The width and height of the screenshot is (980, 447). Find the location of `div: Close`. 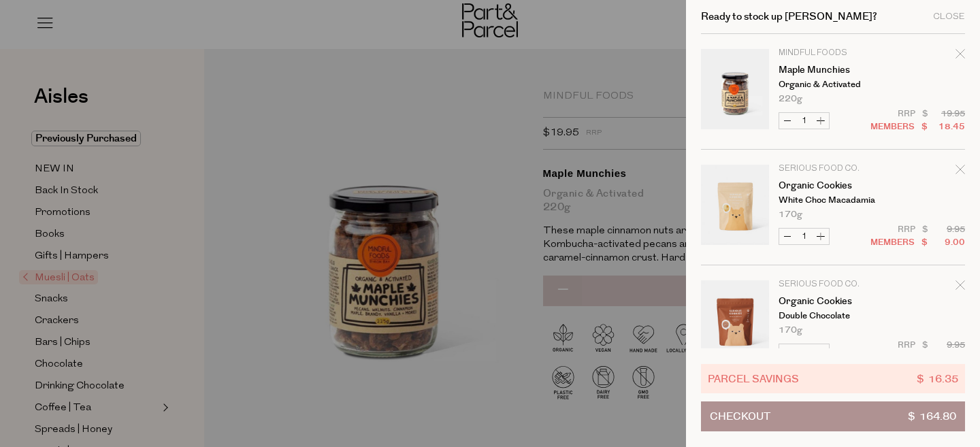

div: Close is located at coordinates (949, 16).